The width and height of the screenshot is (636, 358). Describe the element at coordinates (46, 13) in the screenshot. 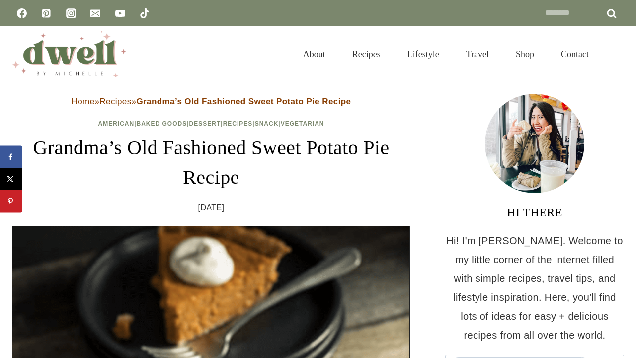

I see `a: Pinterest` at that location.